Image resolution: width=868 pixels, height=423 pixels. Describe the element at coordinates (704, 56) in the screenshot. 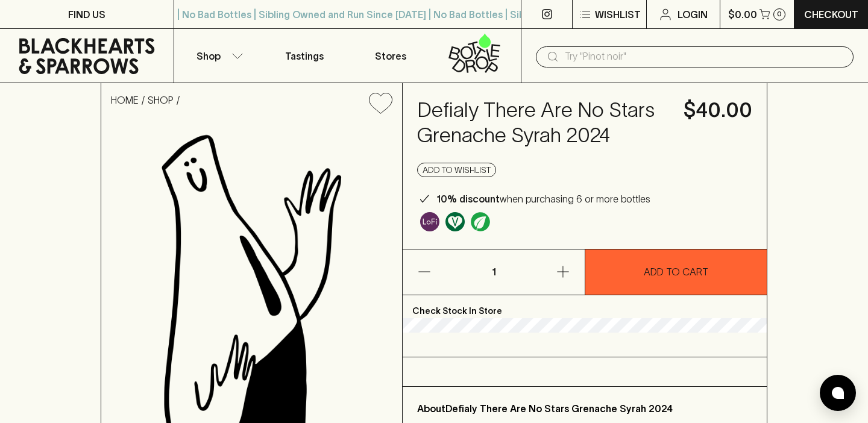

I see `input: Try "Pinot noir"` at that location.